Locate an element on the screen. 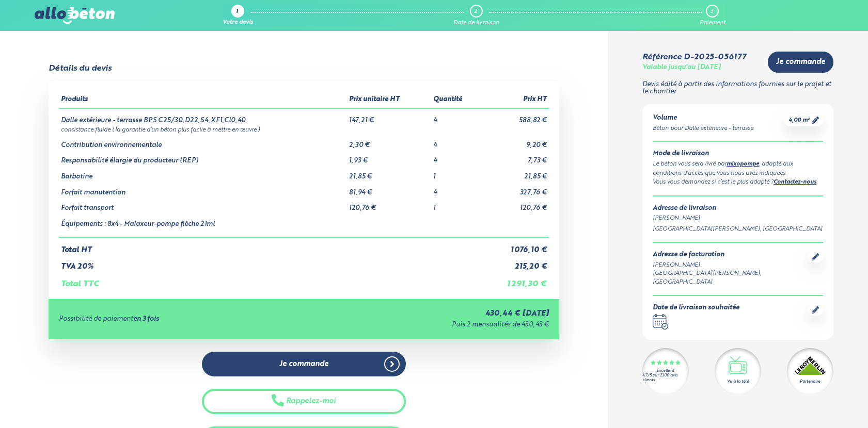 The width and height of the screenshot is (868, 428). img: allobéton is located at coordinates (75, 15).